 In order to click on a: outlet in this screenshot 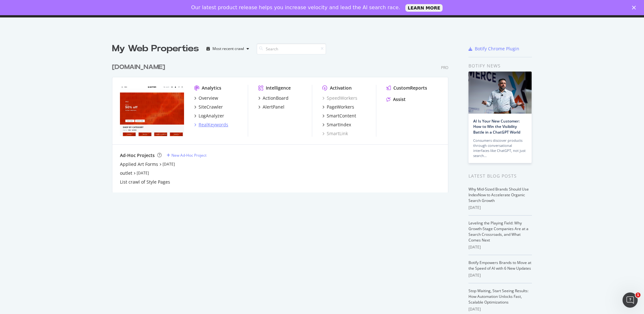, I will do `click(126, 173)`.